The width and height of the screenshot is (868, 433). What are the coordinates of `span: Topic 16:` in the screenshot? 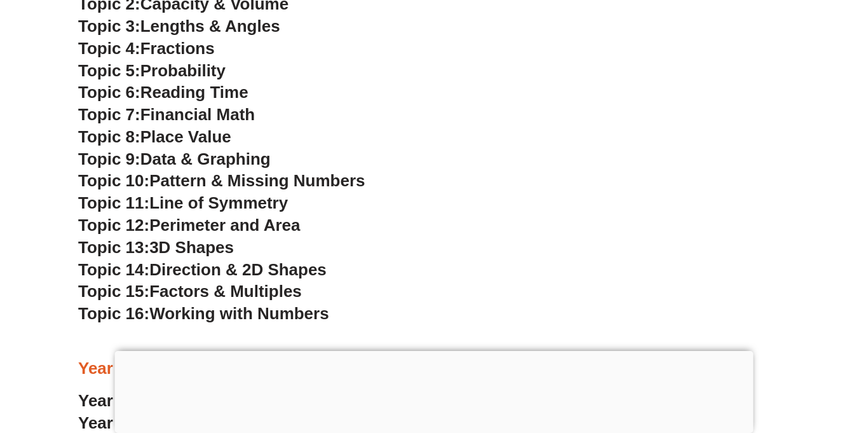 It's located at (114, 313).